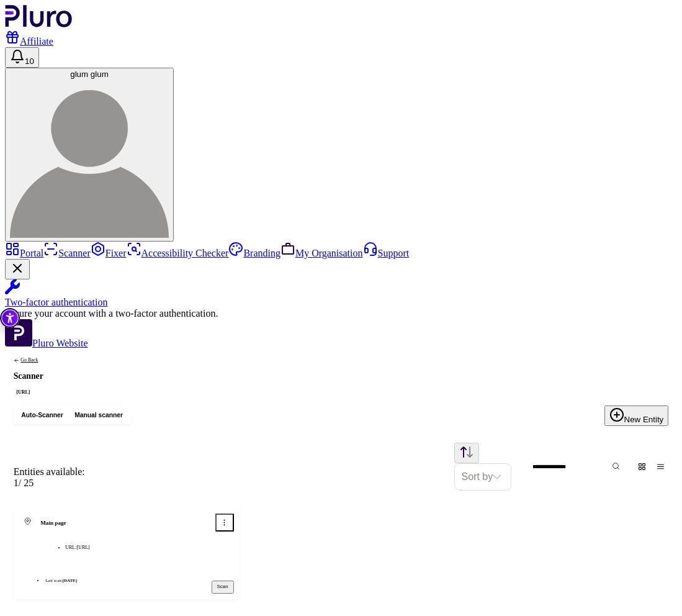  What do you see at coordinates (483, 477) in the screenshot?
I see `div: Set sorting` at bounding box center [483, 477].